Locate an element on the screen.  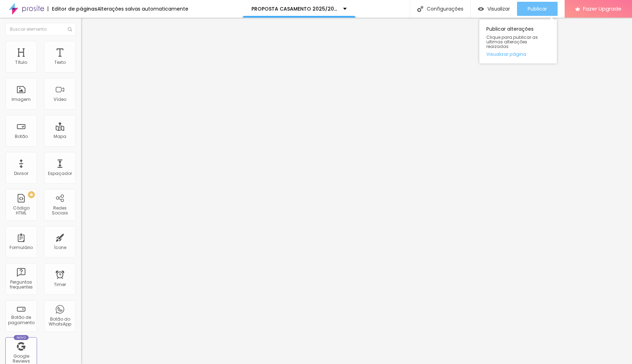
button: Publicar is located at coordinates (537, 9).